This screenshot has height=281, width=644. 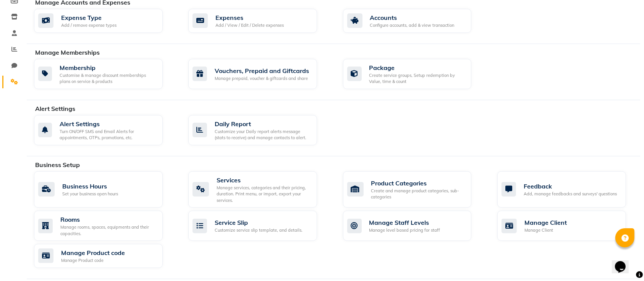 I want to click on div: Create service groups, Setup redemption by Value, time & count, so click(x=418, y=78).